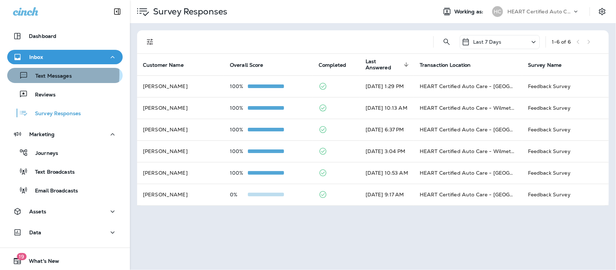 The image size is (616, 270). Describe the element at coordinates (602, 12) in the screenshot. I see `button: Settings` at that location.